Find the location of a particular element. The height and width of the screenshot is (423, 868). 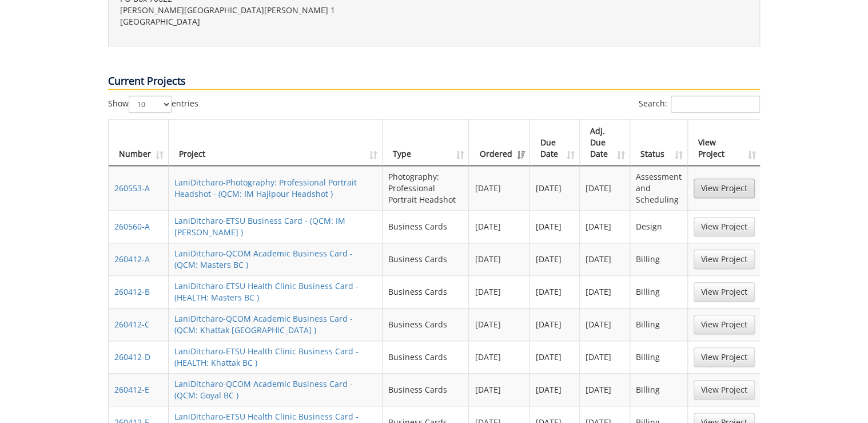

select: Showentries is located at coordinates (150, 104).